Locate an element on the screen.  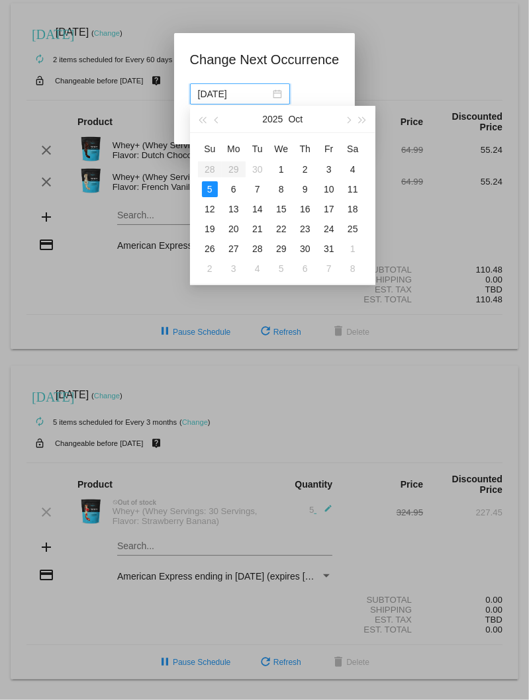
td: 11/5/2025 is located at coordinates (281, 269).